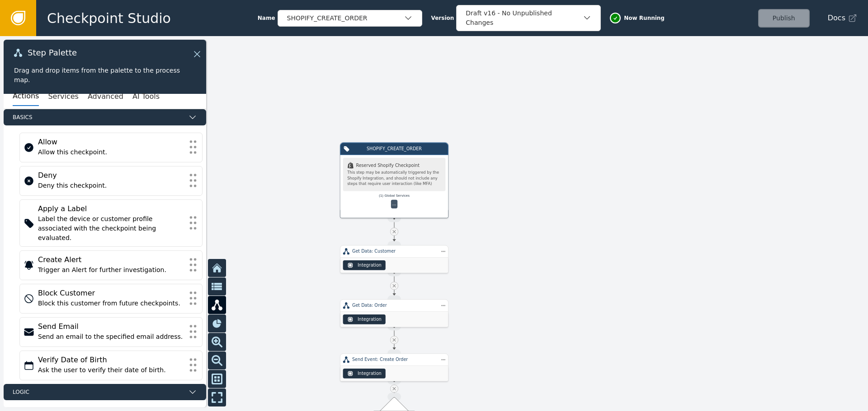  Describe the element at coordinates (110, 294) in the screenshot. I see `div: Block Customer` at that location.